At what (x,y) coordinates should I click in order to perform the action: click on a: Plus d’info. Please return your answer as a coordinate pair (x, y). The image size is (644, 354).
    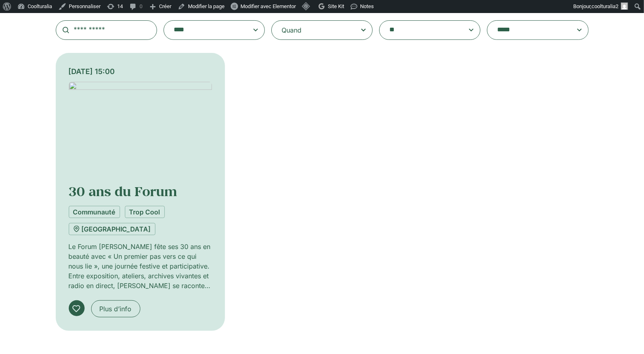
    Looking at the image, I should click on (116, 309).